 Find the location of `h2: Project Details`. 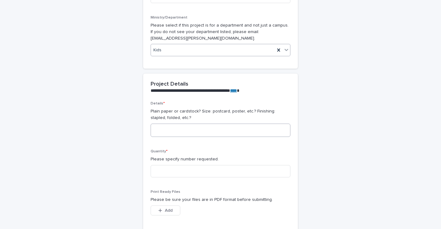

h2: Project Details is located at coordinates (169, 84).